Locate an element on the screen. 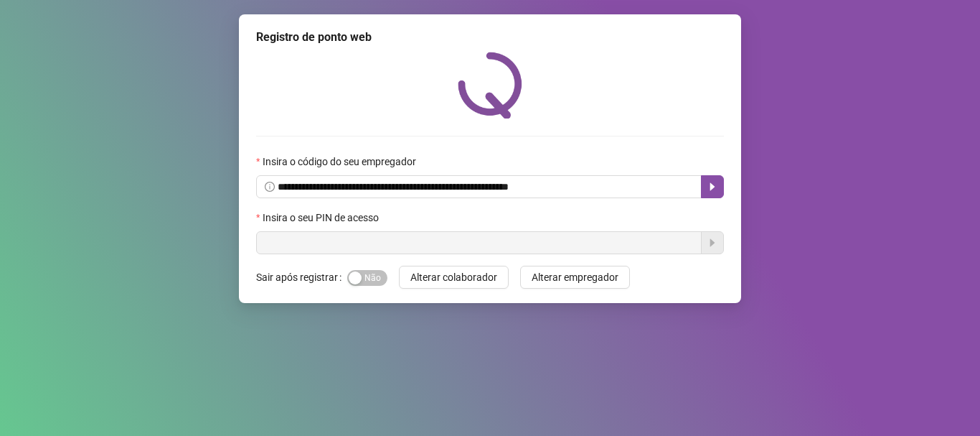  div: Registro de ponto web is located at coordinates (490, 38).